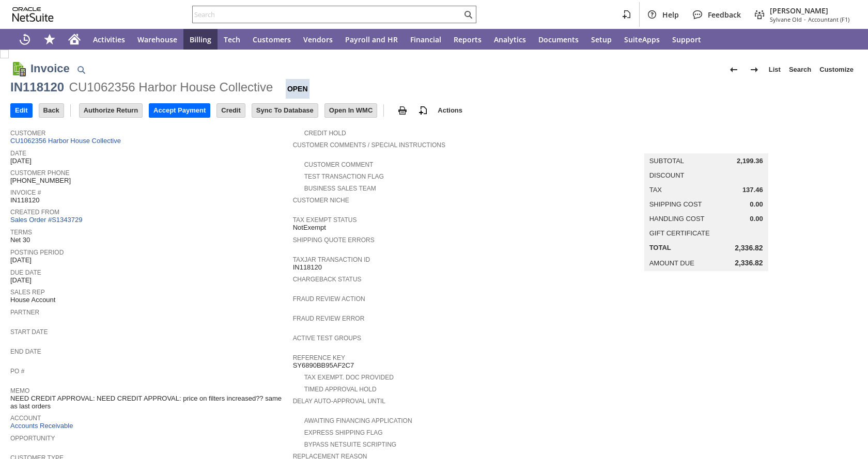  Describe the element at coordinates (601, 39) in the screenshot. I see `span: Setup` at that location.